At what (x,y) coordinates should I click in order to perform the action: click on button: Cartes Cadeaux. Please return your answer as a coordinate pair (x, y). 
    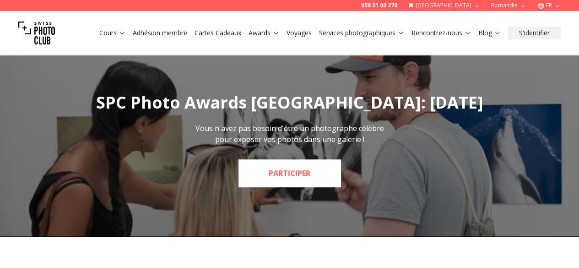
    Looking at the image, I should click on (218, 33).